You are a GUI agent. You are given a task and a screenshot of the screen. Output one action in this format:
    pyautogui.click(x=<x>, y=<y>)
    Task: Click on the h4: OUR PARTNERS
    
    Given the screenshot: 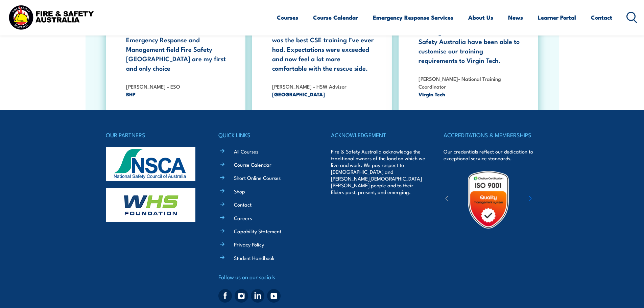 What is the action you would take?
    pyautogui.click(x=153, y=135)
    